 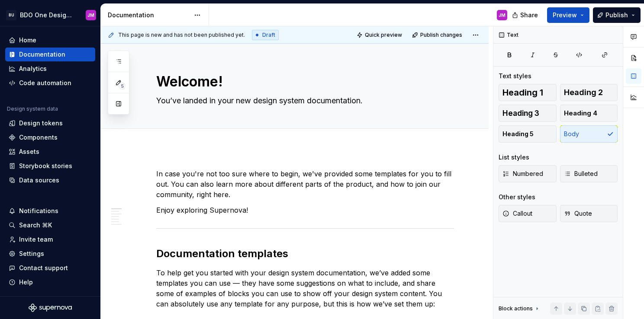 I want to click on a: Storybook stories, so click(x=50, y=166).